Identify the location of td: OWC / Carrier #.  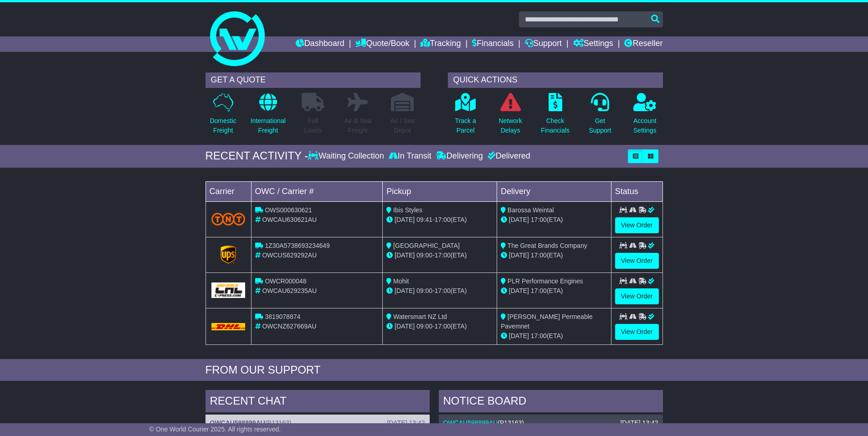
(317, 191).